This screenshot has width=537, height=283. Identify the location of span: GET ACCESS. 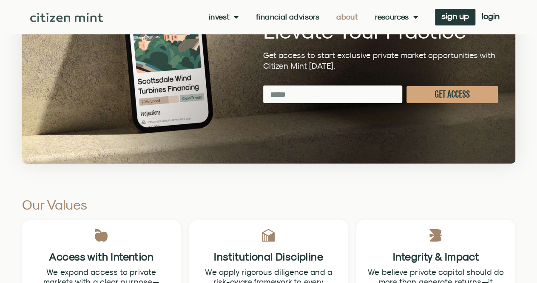
(452, 95).